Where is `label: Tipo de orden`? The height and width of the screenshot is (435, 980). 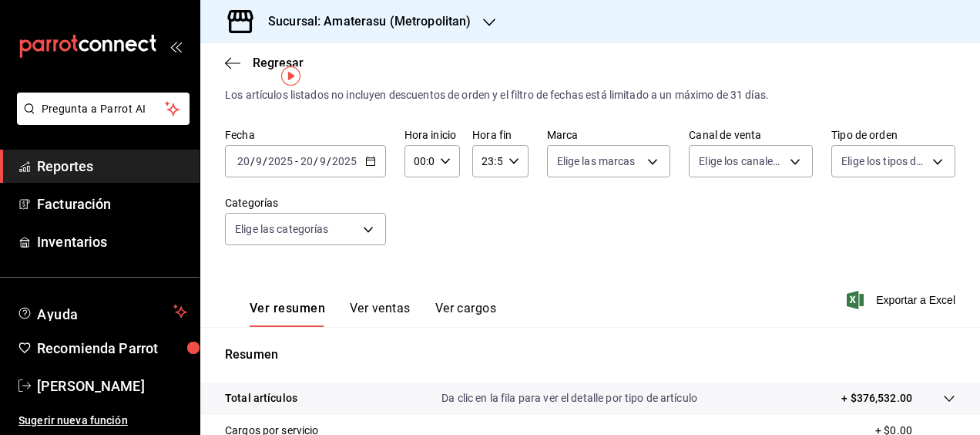
label: Tipo de orden is located at coordinates (894, 135).